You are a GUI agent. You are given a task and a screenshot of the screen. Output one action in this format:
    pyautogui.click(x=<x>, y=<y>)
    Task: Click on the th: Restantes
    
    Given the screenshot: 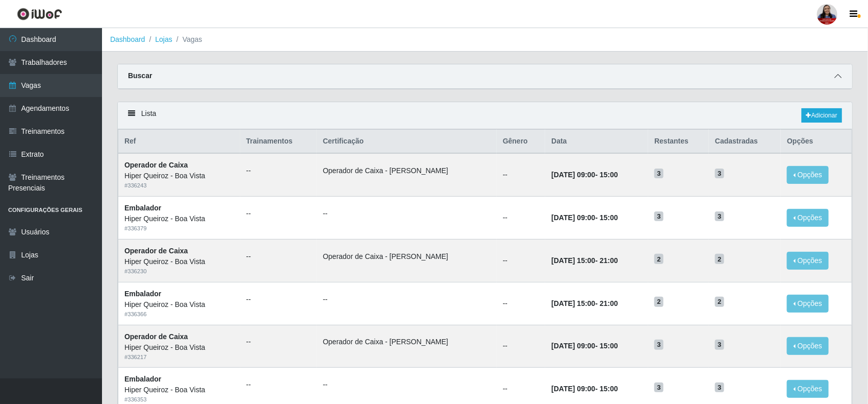 What is the action you would take?
    pyautogui.click(x=679, y=141)
    